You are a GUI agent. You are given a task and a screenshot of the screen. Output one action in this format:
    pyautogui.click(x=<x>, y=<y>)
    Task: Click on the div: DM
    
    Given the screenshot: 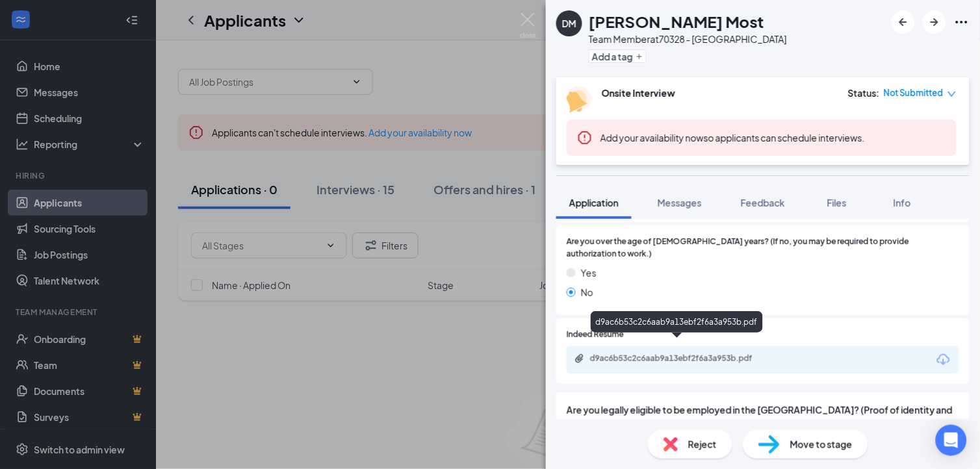 What is the action you would take?
    pyautogui.click(x=569, y=23)
    